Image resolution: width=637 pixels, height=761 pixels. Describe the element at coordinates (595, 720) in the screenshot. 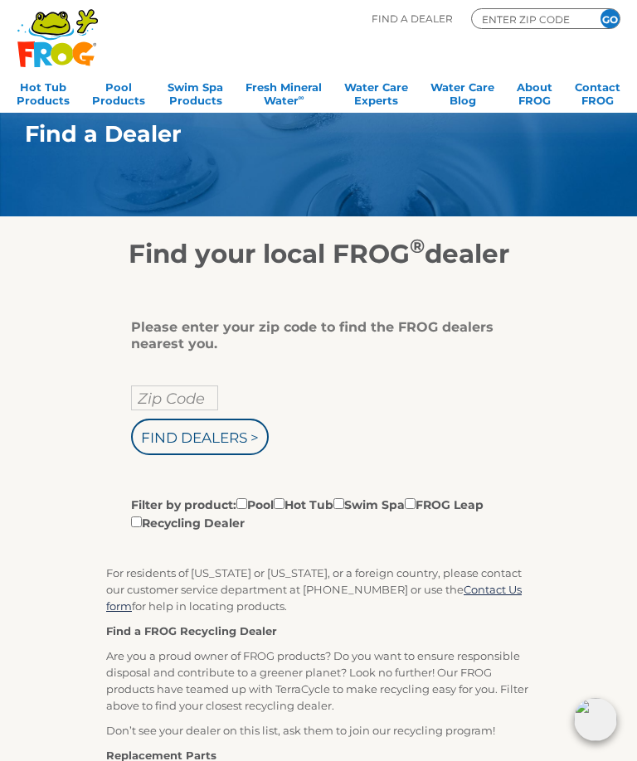

I see `img: openIcon` at that location.